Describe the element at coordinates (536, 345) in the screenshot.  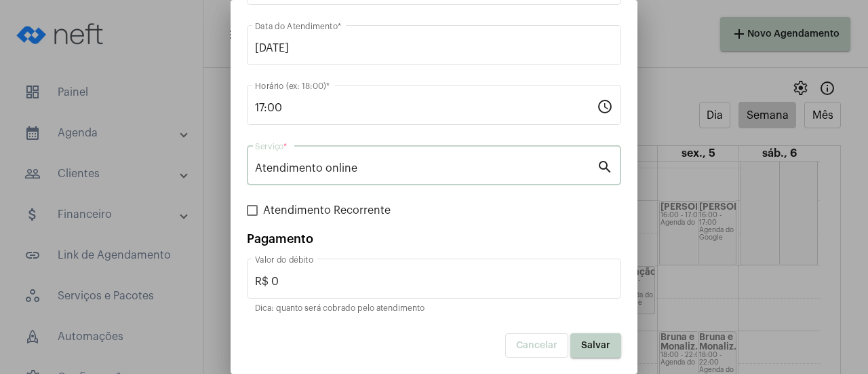
I see `span: Cancelar` at that location.